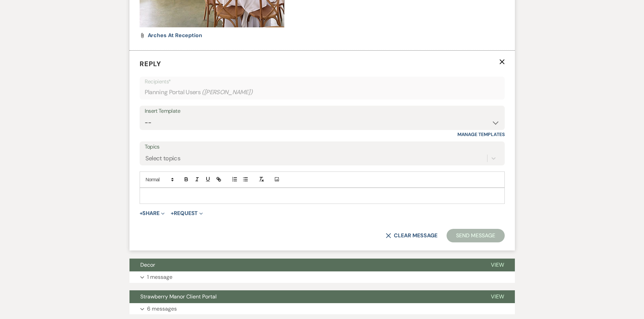 Image resolution: width=644 pixels, height=319 pixels. What do you see at coordinates (322, 82) in the screenshot?
I see `p: Recipients*` at bounding box center [322, 82].